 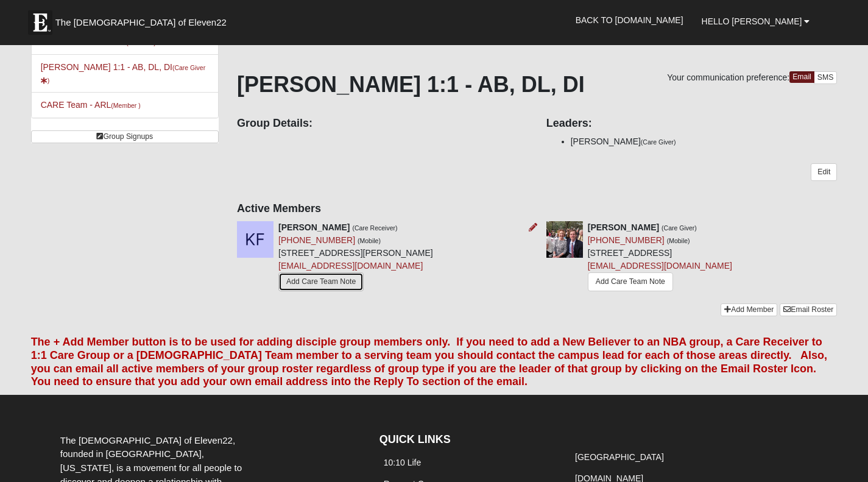 What do you see at coordinates (269, 472) in the screenshot?
I see `a: Web cache enabled` at bounding box center [269, 472].